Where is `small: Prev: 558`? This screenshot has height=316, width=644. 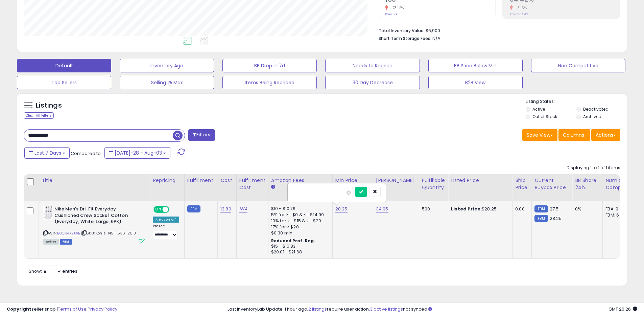
small: Prev: 558 is located at coordinates (391, 14).